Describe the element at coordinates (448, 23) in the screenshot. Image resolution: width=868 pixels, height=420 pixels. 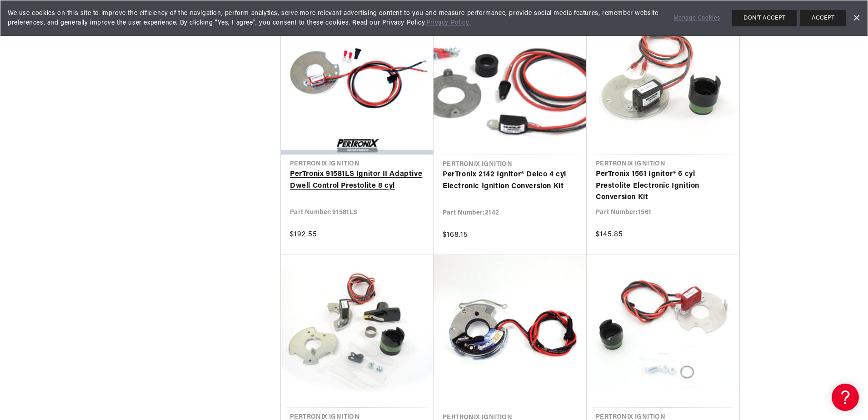
I see `a: Privacy Policy.` at that location.